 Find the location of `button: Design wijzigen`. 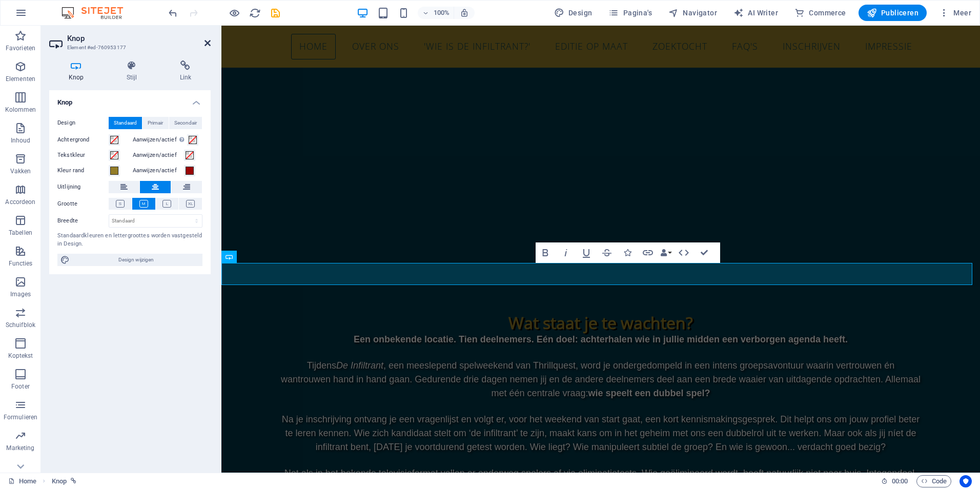

button: Design wijzigen is located at coordinates (130, 260).